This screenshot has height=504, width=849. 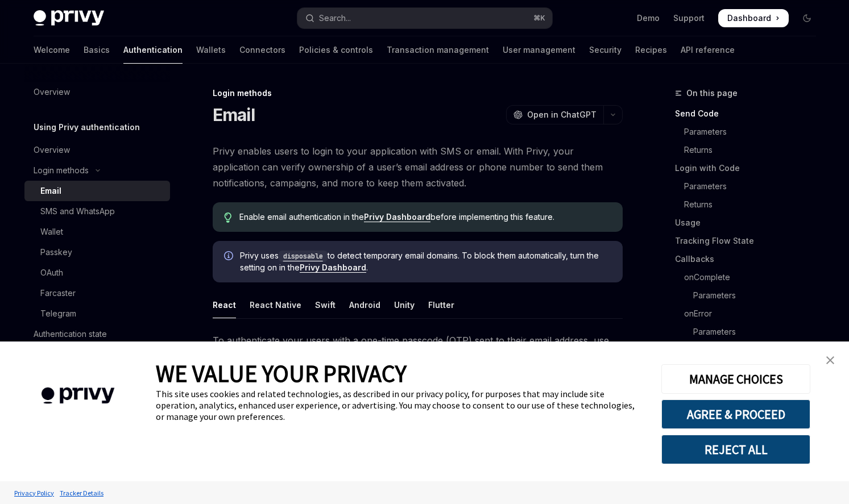 I want to click on svg: Tip, so click(x=228, y=218).